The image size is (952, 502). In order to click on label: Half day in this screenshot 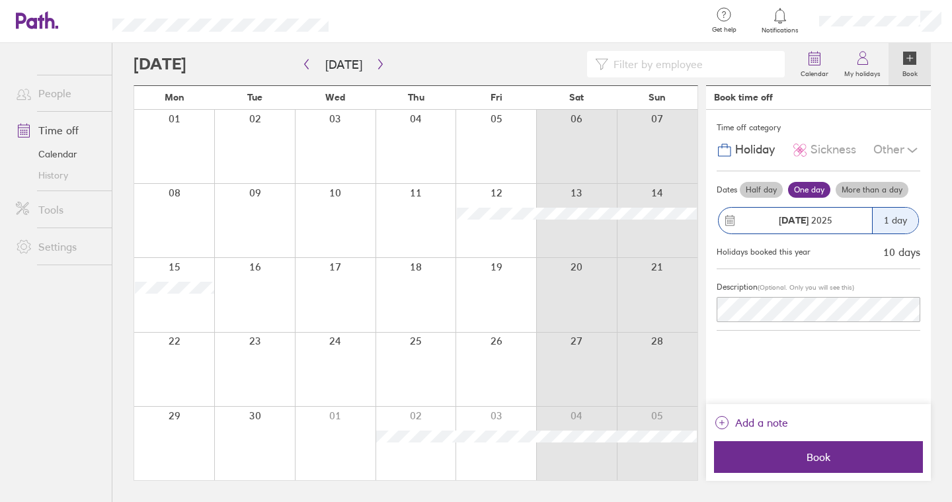, I will do `click(761, 190)`.